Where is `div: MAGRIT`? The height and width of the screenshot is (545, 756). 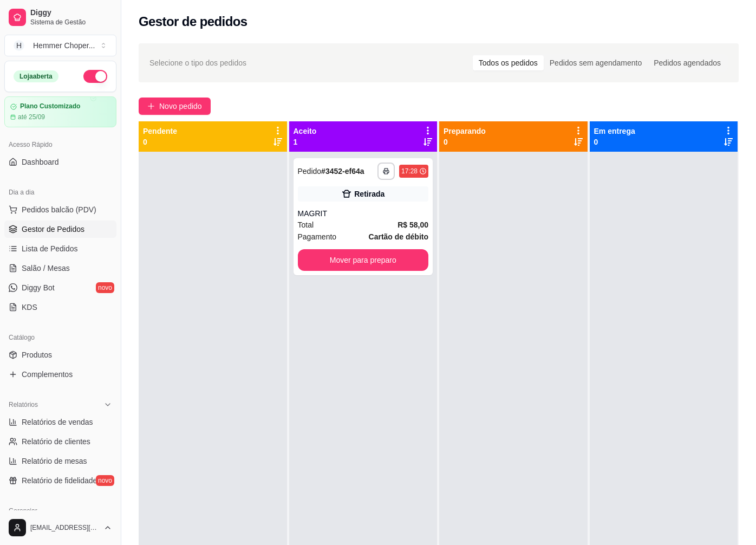 div: MAGRIT is located at coordinates (363, 214).